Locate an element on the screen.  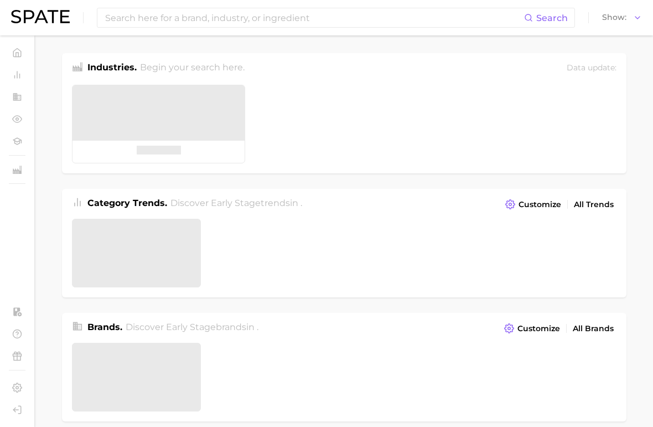
input: Search here for a brand, industry, or ingredient is located at coordinates (314, 18).